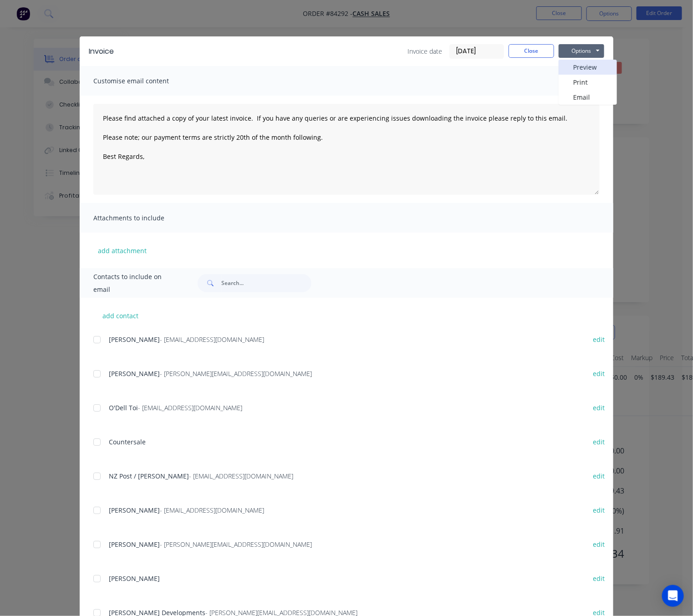  Describe the element at coordinates (127, 442) in the screenshot. I see `span: Countersale` at that location.